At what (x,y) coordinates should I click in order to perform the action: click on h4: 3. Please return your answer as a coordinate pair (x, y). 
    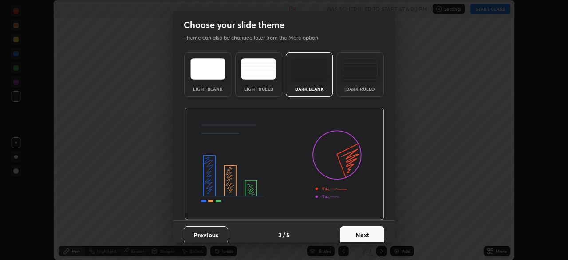
    Looking at the image, I should click on (280, 234).